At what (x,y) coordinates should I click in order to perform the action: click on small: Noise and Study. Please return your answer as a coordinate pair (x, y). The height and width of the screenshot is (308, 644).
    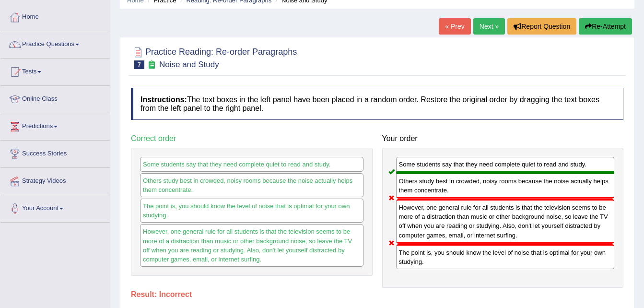
    Looking at the image, I should click on (189, 64).